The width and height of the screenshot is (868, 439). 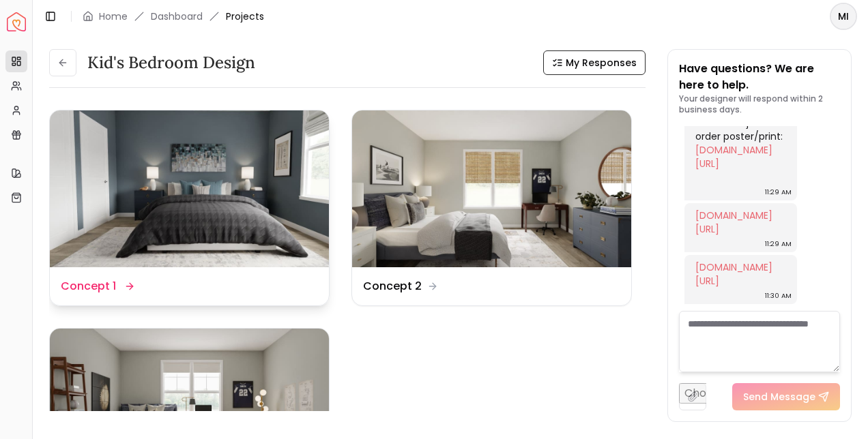 I want to click on span: Projects, so click(x=245, y=16).